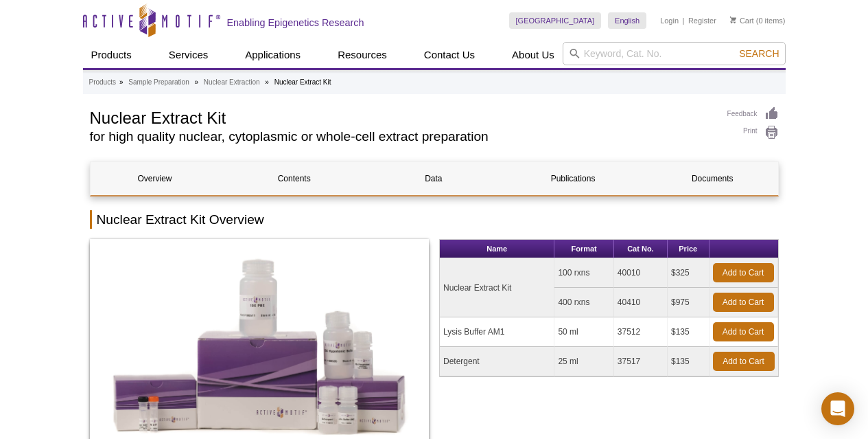  What do you see at coordinates (273, 55) in the screenshot?
I see `a: Applications` at bounding box center [273, 55].